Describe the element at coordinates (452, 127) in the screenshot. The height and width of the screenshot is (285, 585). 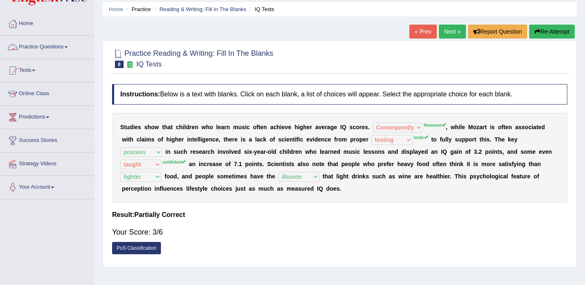
I see `b: w` at that location.